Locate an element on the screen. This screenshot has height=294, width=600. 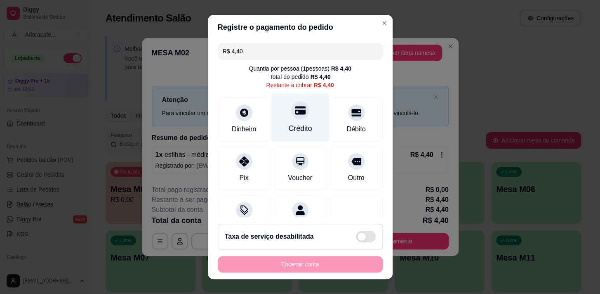
button: Close is located at coordinates (384, 23).